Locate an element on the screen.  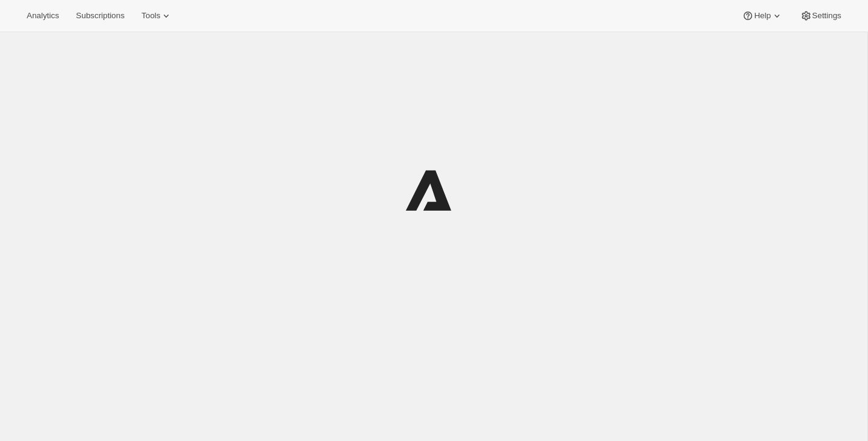
span: Subscriptions is located at coordinates (100, 16).